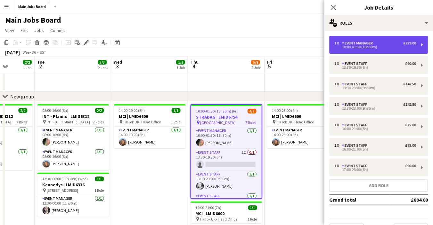 This screenshot has height=225, width=433. I want to click on span: View, so click(10, 30).